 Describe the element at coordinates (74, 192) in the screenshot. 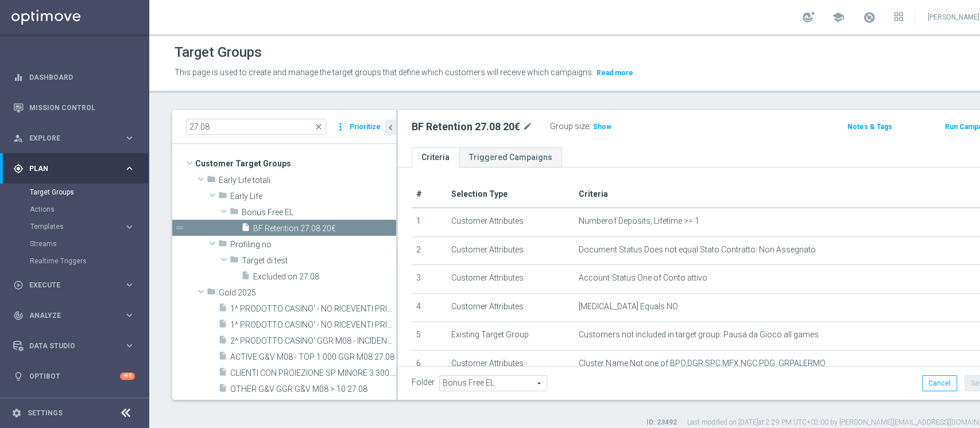

I see `a: Target Groups` at that location.